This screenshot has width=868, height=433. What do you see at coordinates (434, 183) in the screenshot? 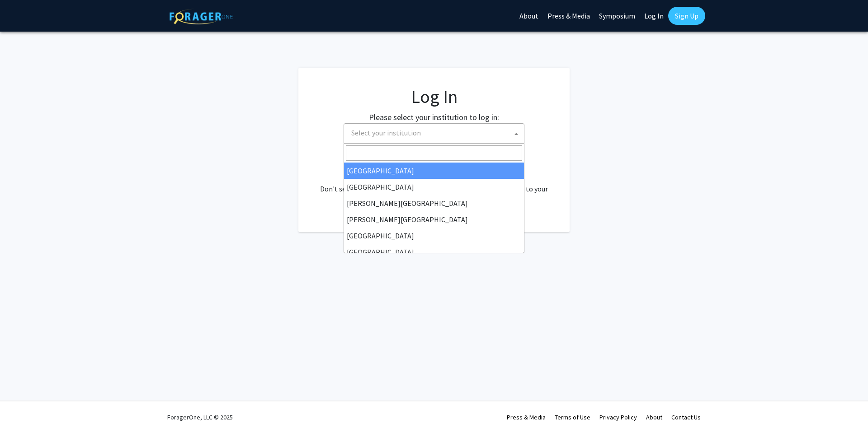
I see `div: No account? . Don't see your institution? about bringing ForagerOne to your institution.` at bounding box center [434, 183].